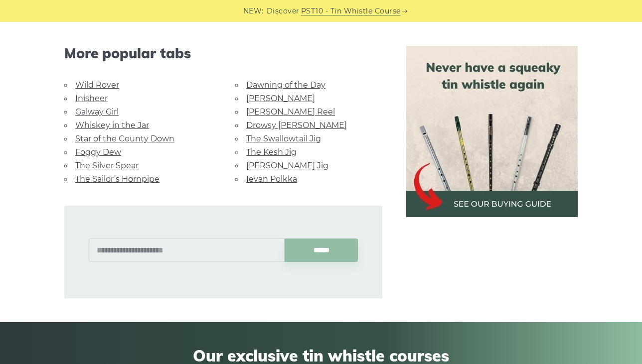 This screenshot has height=364, width=642. I want to click on a: The Kesh Jig, so click(271, 152).